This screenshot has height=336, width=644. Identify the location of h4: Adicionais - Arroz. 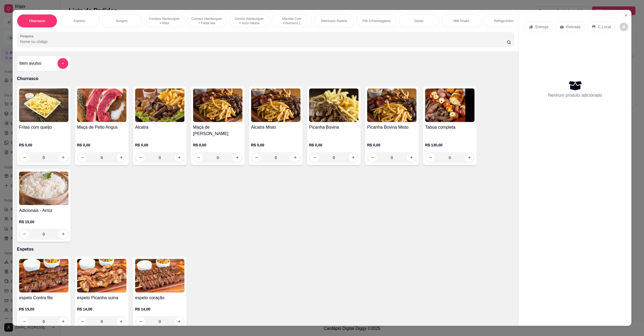
(44, 211).